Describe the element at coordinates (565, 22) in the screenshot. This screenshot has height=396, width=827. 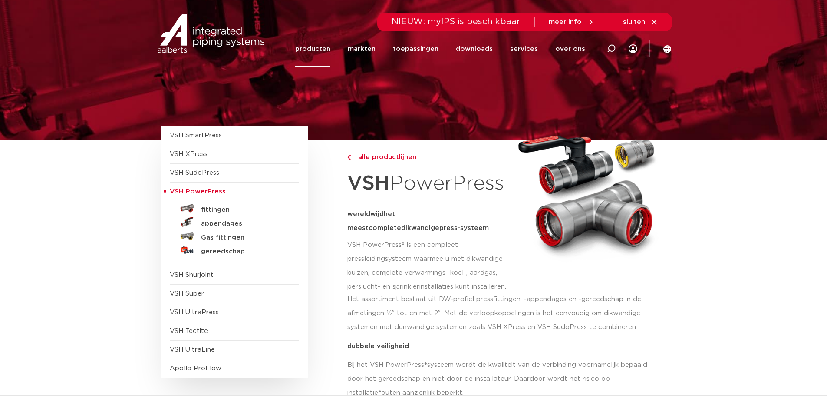
I see `span: meer info` at that location.